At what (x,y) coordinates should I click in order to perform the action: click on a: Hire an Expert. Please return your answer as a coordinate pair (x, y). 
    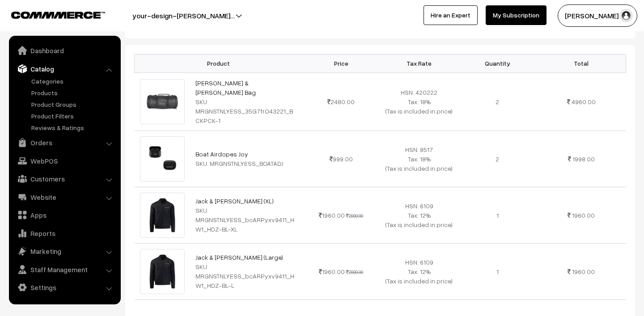
    Looking at the image, I should click on (450, 15).